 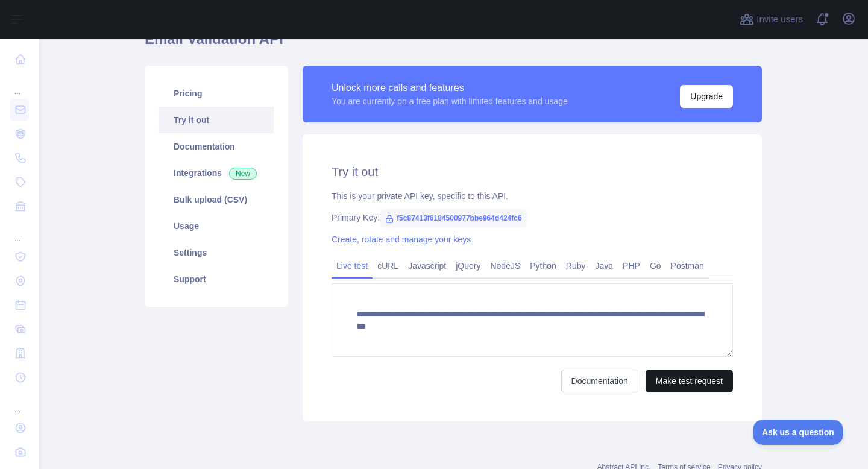 What do you see at coordinates (533, 218) in the screenshot?
I see `div: Primary Key:` at bounding box center [533, 218].